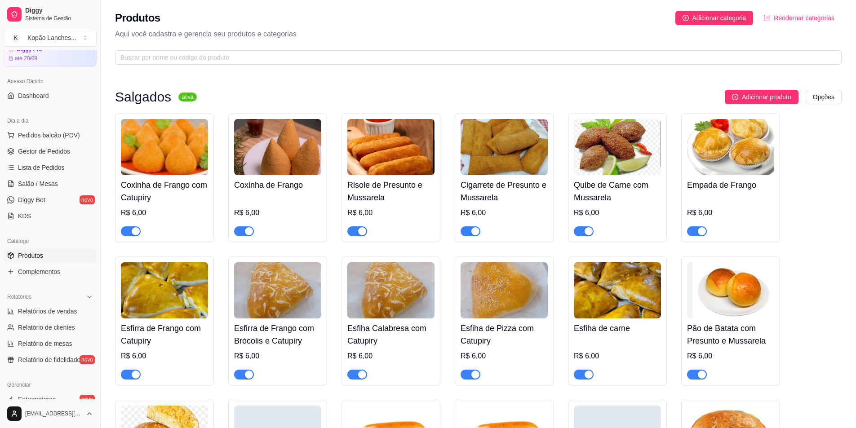 Image resolution: width=856 pixels, height=428 pixels. I want to click on div: Dia a dia, so click(50, 121).